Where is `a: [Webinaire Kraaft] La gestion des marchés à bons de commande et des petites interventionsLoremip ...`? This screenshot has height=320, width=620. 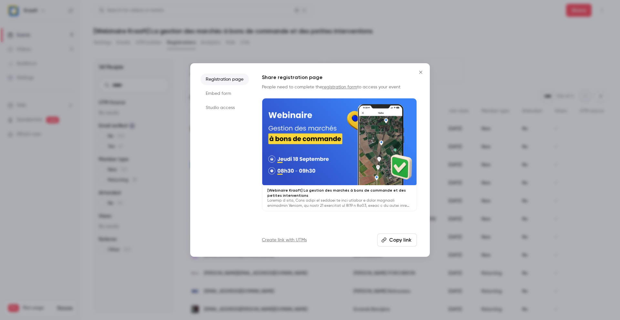
a: [Webinaire Kraaft] La gestion des marchés à bons de commande et des petites interventionsLoremip ... is located at coordinates (339, 155).